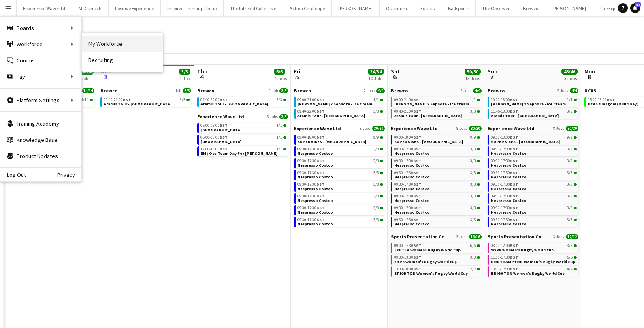  What do you see at coordinates (13, 175) in the screenshot?
I see `a: Log Out` at bounding box center [13, 175].